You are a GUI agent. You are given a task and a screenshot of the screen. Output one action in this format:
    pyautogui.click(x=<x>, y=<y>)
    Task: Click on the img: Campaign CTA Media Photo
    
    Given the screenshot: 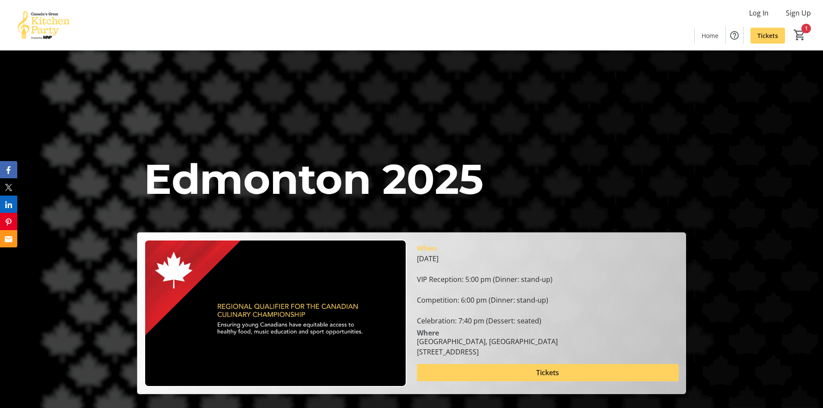 What is the action you would take?
    pyautogui.click(x=275, y=313)
    